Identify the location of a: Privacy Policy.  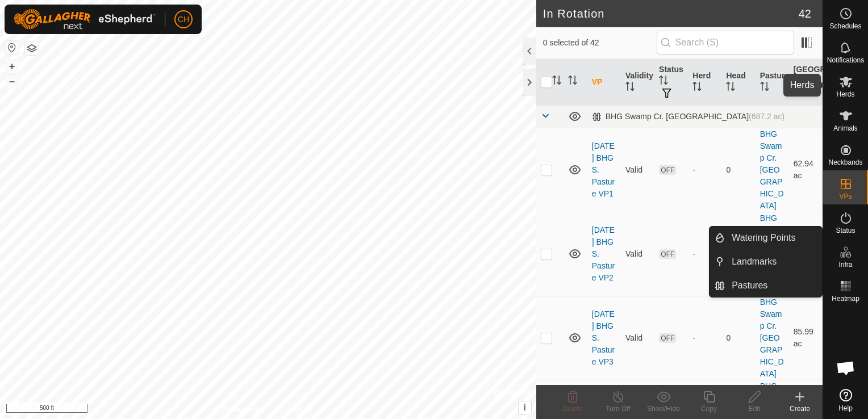
(244, 409).